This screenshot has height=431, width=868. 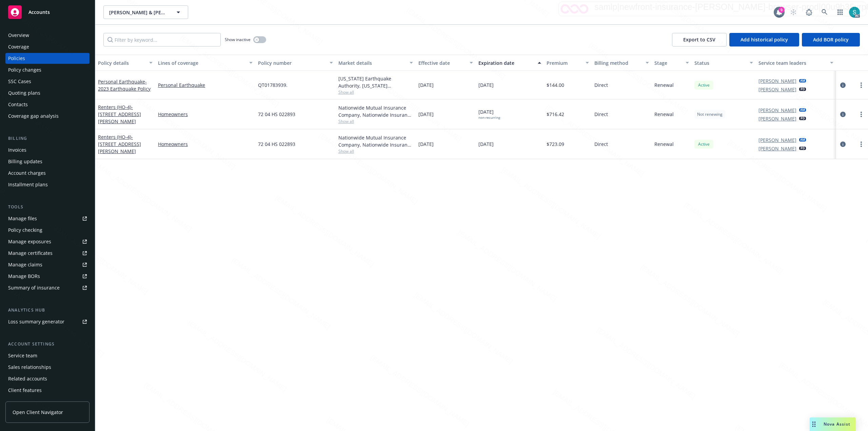 What do you see at coordinates (30, 253) in the screenshot?
I see `div: Manage certificates` at bounding box center [30, 253].